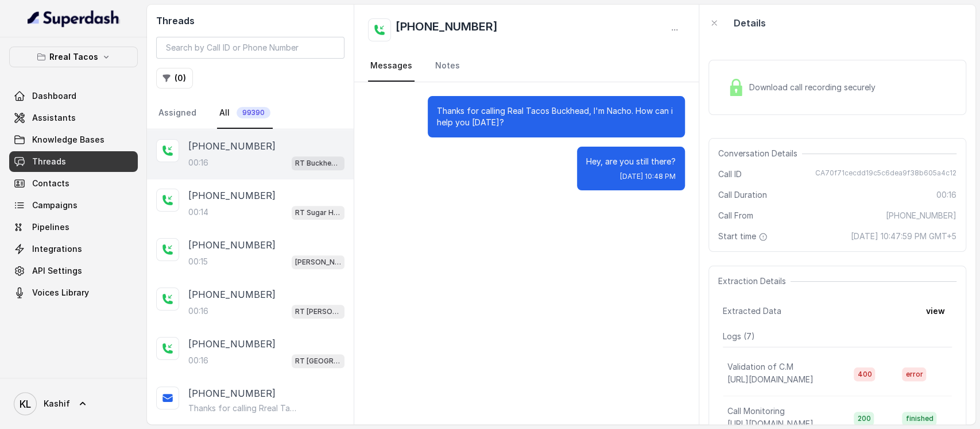  What do you see at coordinates (199, 261) in the screenshot?
I see `p: 00:15` at bounding box center [199, 261].